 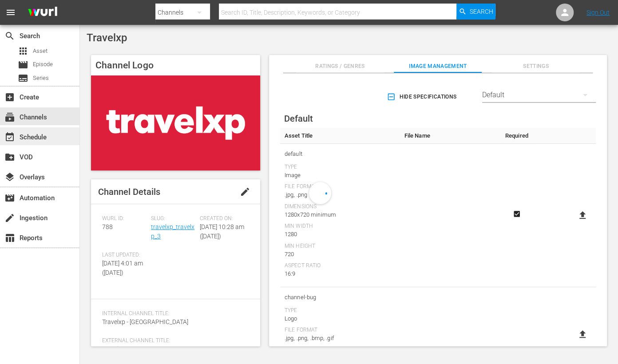 What do you see at coordinates (517, 136) in the screenshot?
I see `th: Required` at bounding box center [517, 136].